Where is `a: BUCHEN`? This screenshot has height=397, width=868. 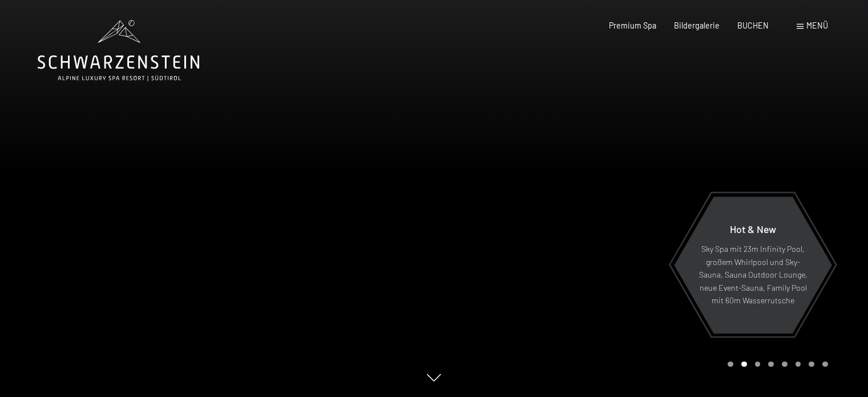 a: BUCHEN is located at coordinates (753, 25).